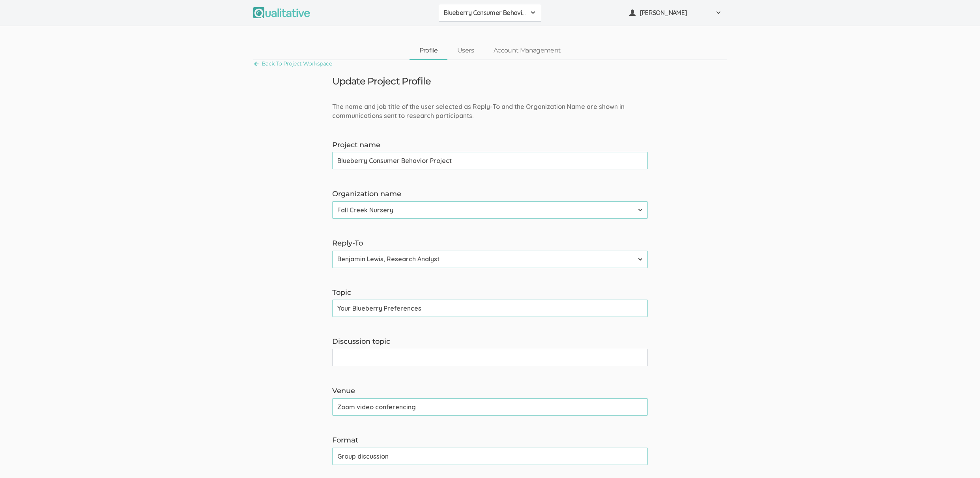 This screenshot has width=980, height=478. Describe the element at coordinates (490, 440) in the screenshot. I see `label: Format` at that location.